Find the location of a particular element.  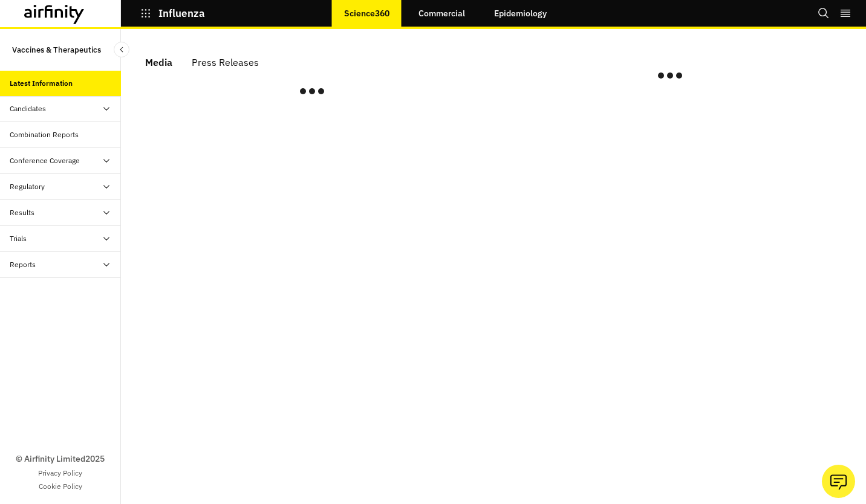

p: Science360 is located at coordinates (367, 14).